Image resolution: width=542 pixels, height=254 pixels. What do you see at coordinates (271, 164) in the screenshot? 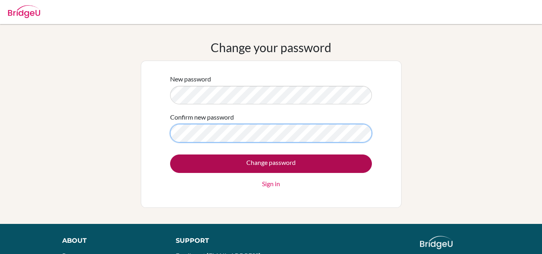
I see `input: Change password` at bounding box center [271, 164].